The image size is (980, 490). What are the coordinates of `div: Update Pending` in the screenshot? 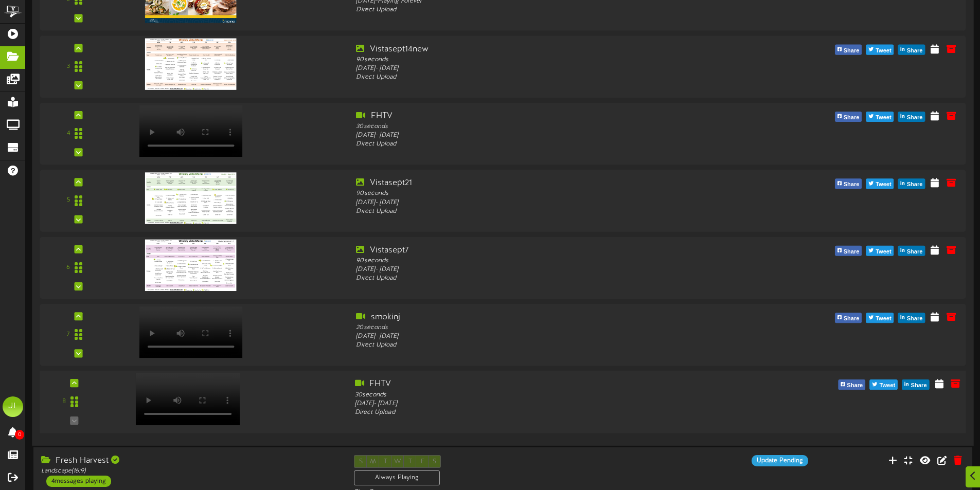 It's located at (780, 460).